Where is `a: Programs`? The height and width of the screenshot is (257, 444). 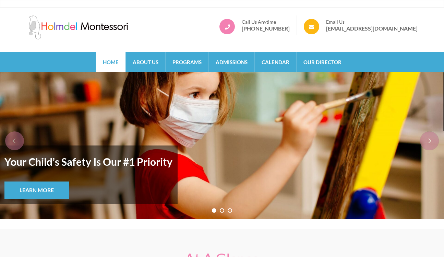
a: Programs is located at coordinates (187, 62).